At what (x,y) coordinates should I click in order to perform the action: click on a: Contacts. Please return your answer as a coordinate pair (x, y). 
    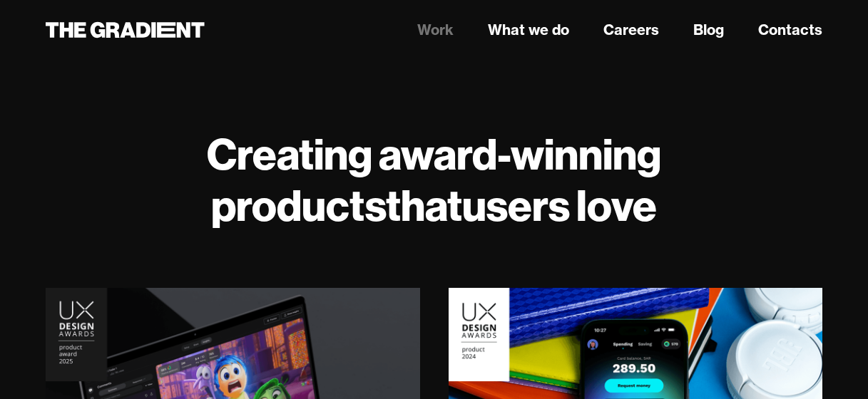
    Looking at the image, I should click on (790, 30).